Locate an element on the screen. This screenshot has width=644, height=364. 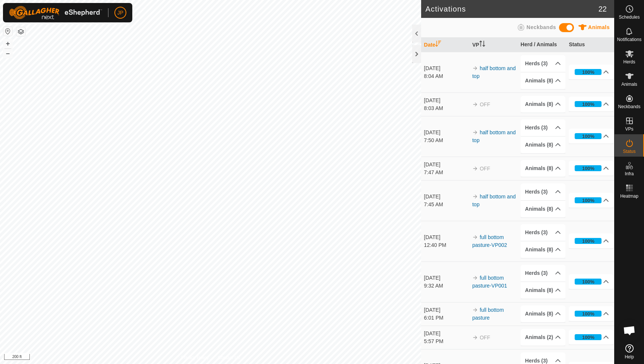
span: Animals is located at coordinates (629, 84).